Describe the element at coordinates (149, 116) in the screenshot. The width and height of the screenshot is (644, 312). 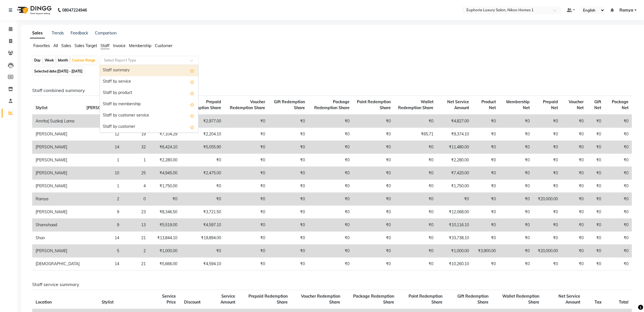
I see `div: Staff by customer service` at that location.